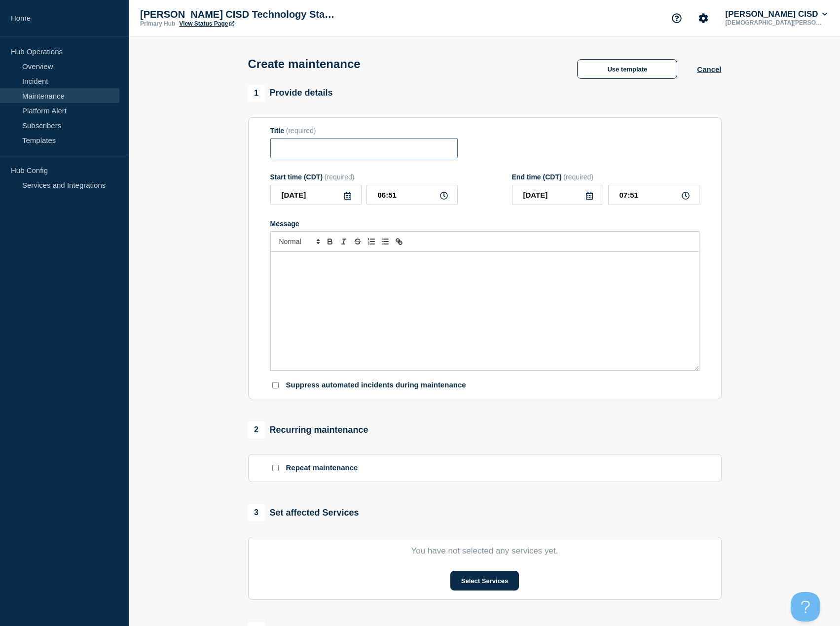 The width and height of the screenshot is (840, 626). Describe the element at coordinates (330, 241) in the screenshot. I see `button: Toggle bold text` at that location.